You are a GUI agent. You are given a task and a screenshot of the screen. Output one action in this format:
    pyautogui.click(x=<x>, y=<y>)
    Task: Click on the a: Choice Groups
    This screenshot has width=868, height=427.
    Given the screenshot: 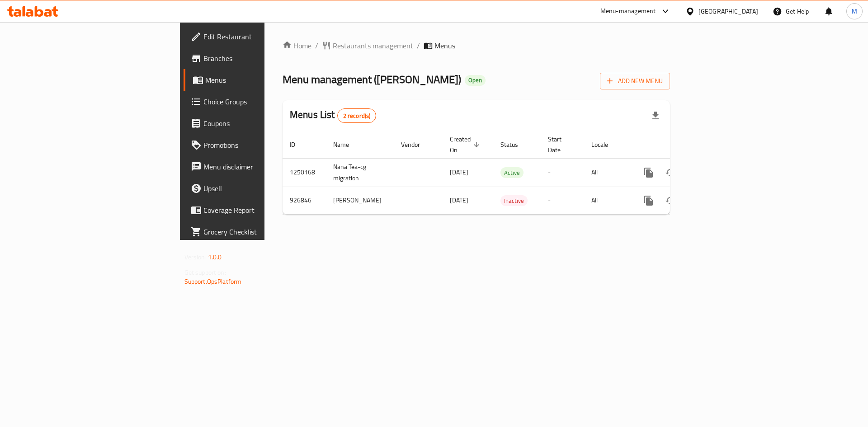 What is the action you would take?
    pyautogui.click(x=254, y=102)
    